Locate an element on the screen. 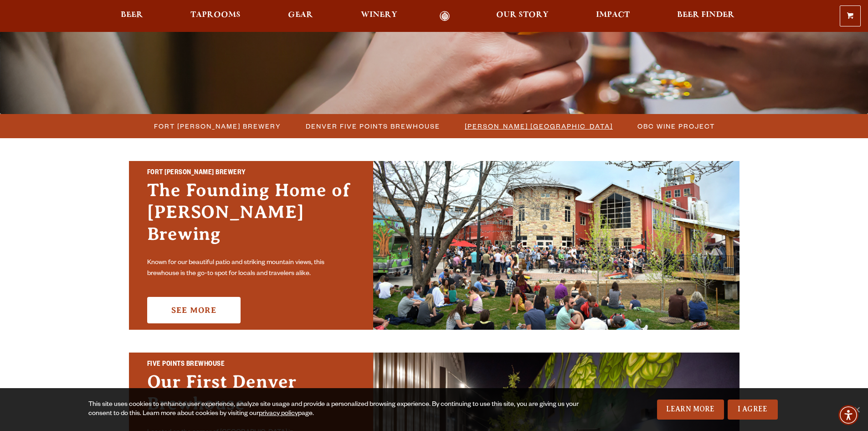 Image resolution: width=868 pixels, height=431 pixels. span: Our Story is located at coordinates (522, 15).